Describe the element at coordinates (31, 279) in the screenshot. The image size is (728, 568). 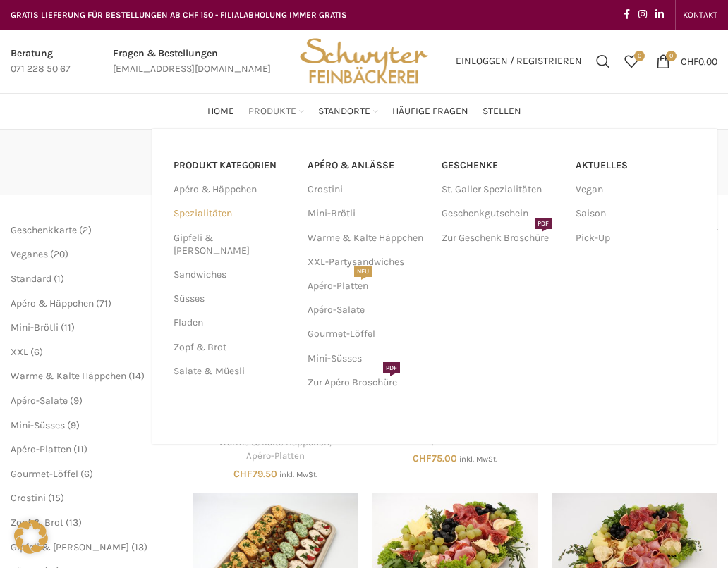
I see `a: Standard` at that location.